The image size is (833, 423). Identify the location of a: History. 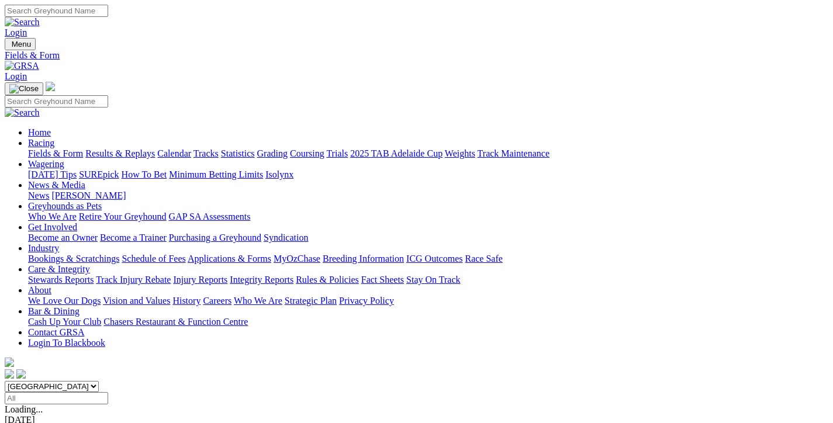
(187, 301).